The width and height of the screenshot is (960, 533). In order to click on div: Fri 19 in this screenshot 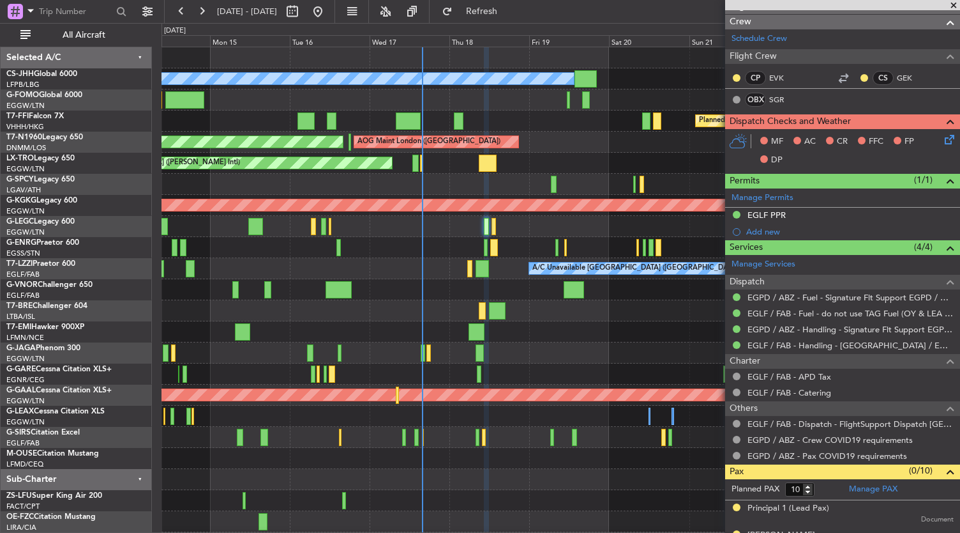, I will do `click(569, 41)`.